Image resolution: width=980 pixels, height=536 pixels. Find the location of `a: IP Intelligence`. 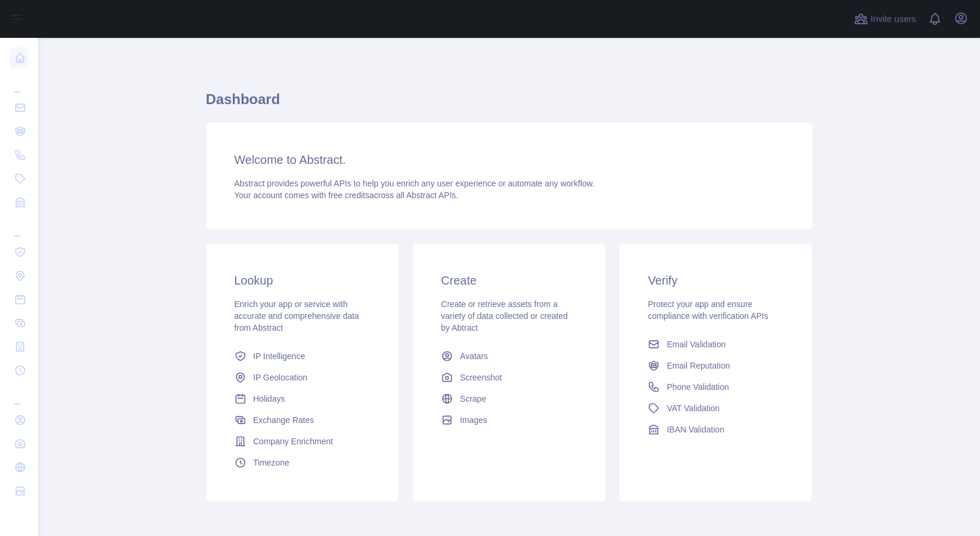

a: IP Intelligence is located at coordinates (302, 356).